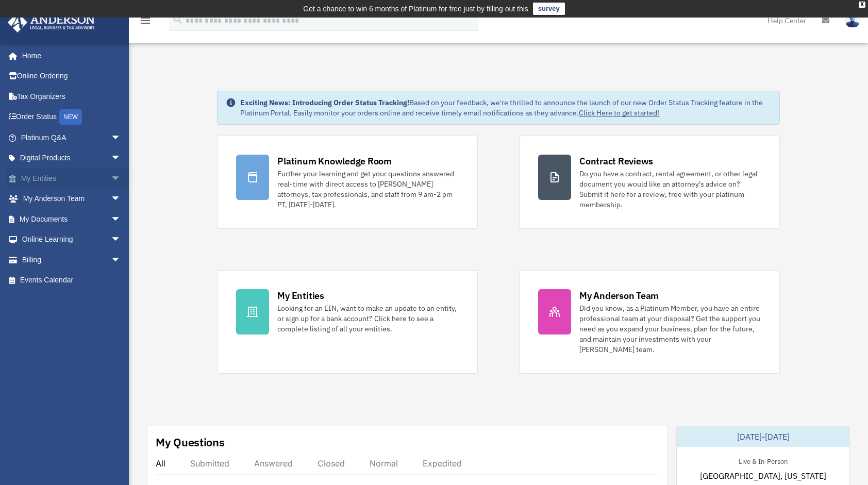 Image resolution: width=868 pixels, height=485 pixels. Describe the element at coordinates (331, 463) in the screenshot. I see `div: Closed` at that location.